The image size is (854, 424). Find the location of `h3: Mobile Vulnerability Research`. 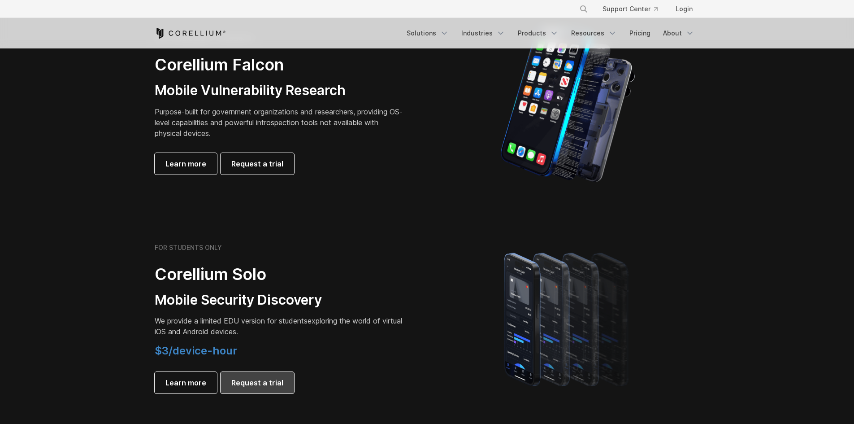

h3: Mobile Vulnerability Research is located at coordinates (280, 91).